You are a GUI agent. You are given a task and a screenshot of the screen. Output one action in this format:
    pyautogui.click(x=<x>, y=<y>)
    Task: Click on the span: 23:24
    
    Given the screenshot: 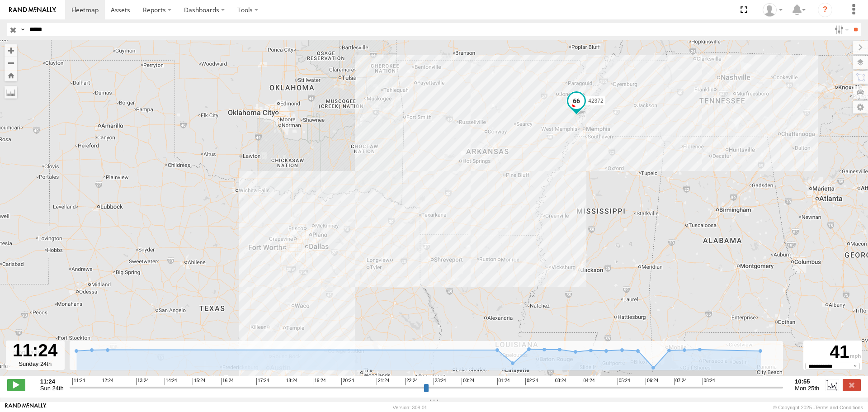 What is the action you would take?
    pyautogui.click(x=440, y=381)
    